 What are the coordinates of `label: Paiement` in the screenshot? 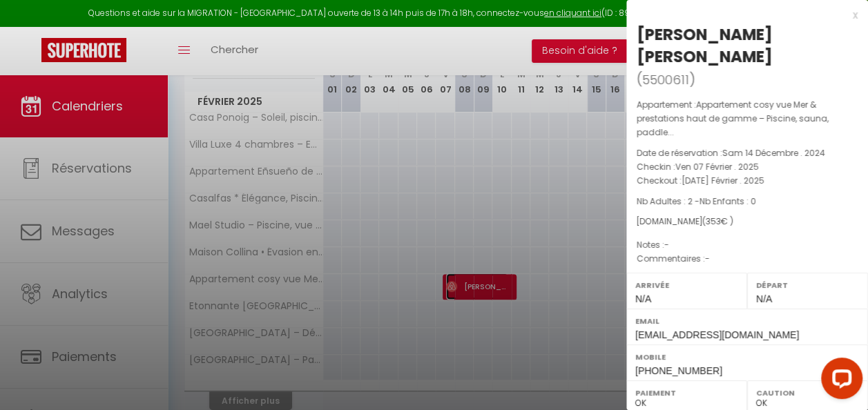 It's located at (687, 392).